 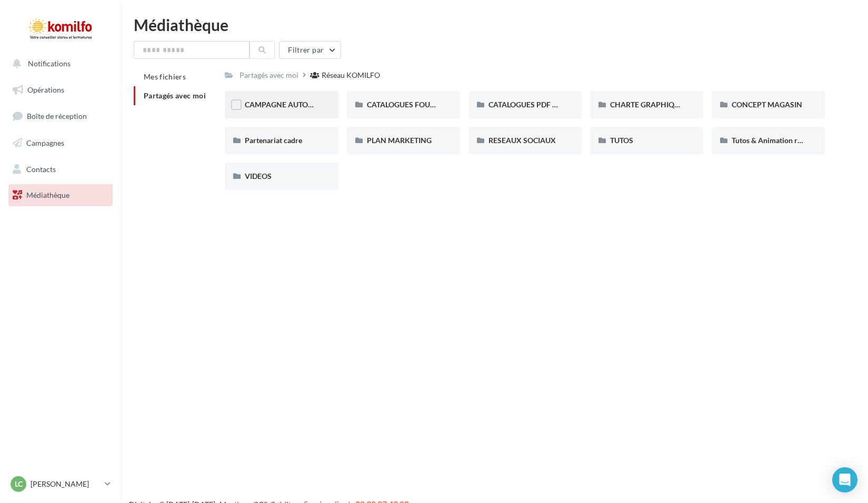 I want to click on span: TUTOS, so click(x=622, y=140).